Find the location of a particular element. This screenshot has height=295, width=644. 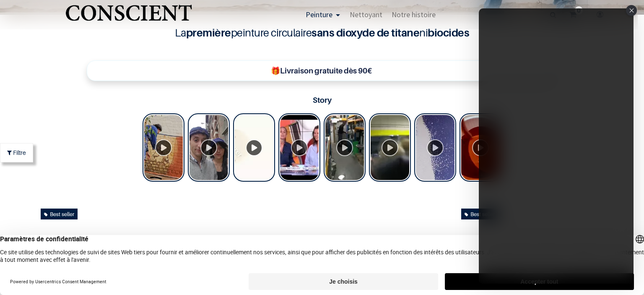

div: Tolstoy #3 modal is located at coordinates (556, 146).